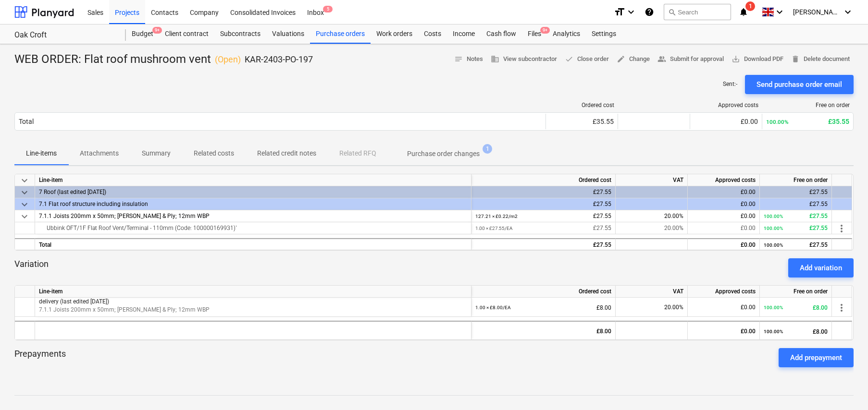  What do you see at coordinates (587, 59) in the screenshot?
I see `button: Close order` at bounding box center [587, 59].